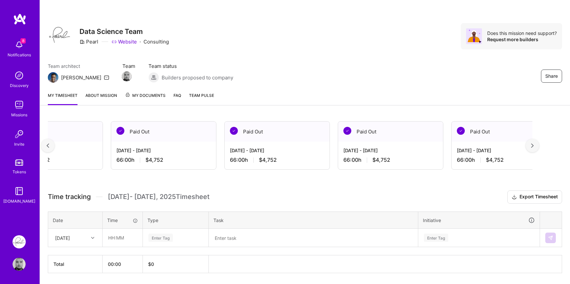  Describe the element at coordinates (514, 197) in the screenshot. I see `i: icon Download` at that location.